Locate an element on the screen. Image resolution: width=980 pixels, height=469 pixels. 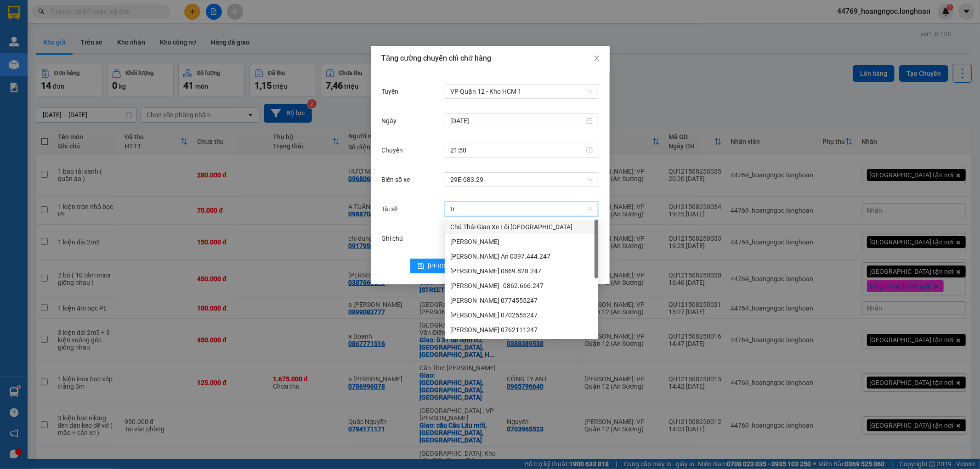
label: Tuyến is located at coordinates (392, 91).